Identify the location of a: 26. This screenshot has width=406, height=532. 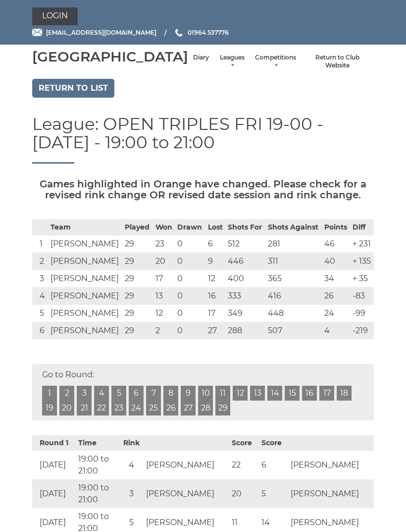
(171, 408).